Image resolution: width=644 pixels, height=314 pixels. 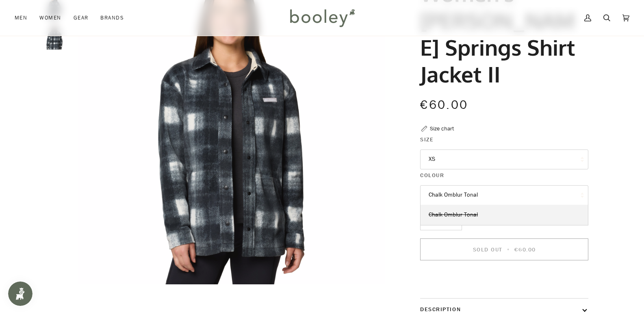 What do you see at coordinates (50, 18) in the screenshot?
I see `span: Women` at bounding box center [50, 18].